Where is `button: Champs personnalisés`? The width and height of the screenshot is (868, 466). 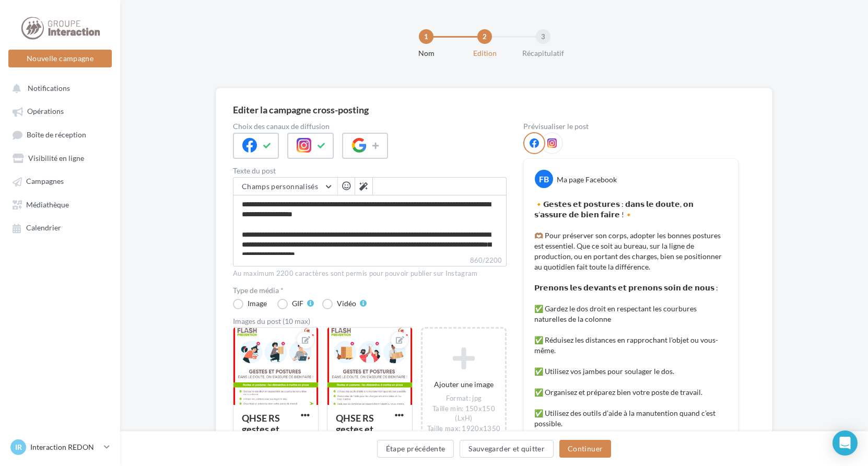
button: Champs personnalisés is located at coordinates (285, 187).